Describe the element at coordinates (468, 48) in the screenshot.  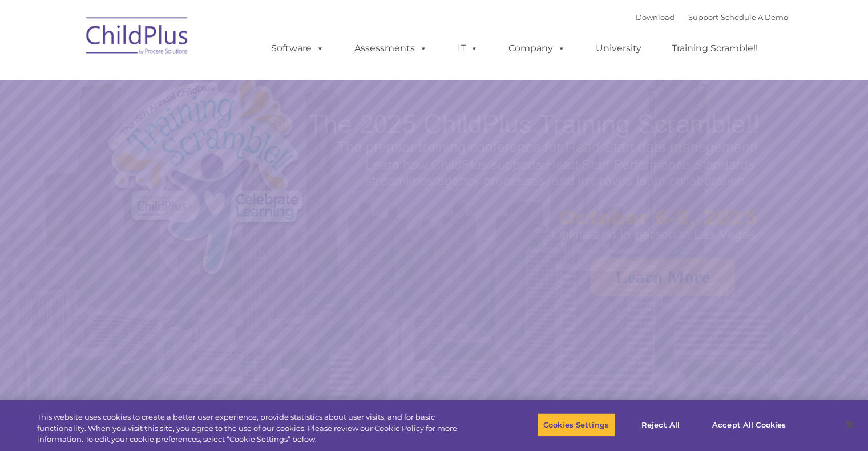
I see `a: IT` at that location.